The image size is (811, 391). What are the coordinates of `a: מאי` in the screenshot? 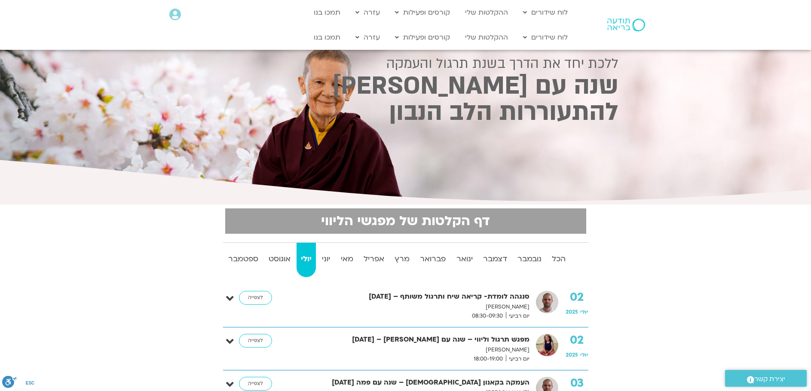 It's located at (347, 260).